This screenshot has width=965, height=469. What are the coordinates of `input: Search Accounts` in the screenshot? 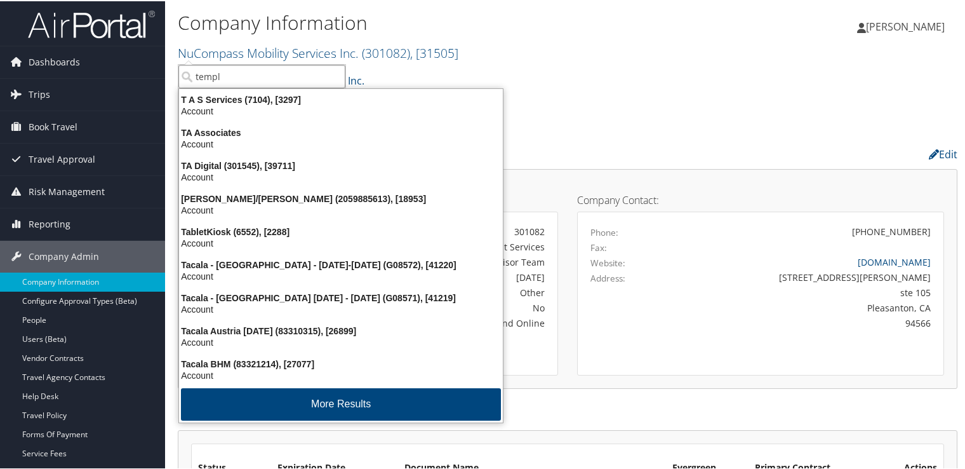 It's located at (262, 75).